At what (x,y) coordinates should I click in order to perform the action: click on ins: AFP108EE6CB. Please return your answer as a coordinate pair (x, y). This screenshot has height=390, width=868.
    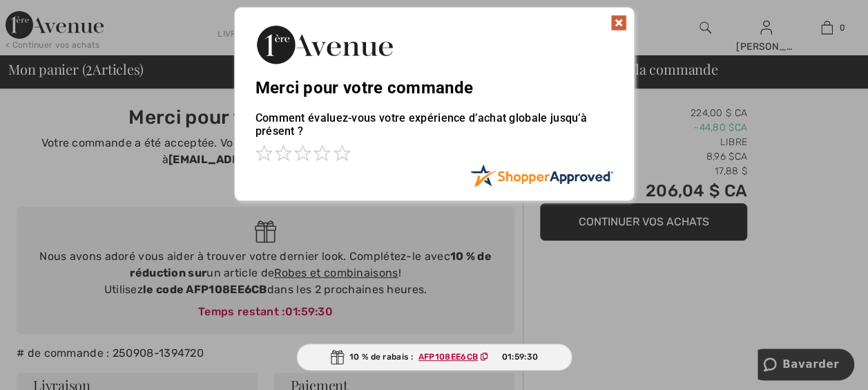
    Looking at the image, I should click on (448, 357).